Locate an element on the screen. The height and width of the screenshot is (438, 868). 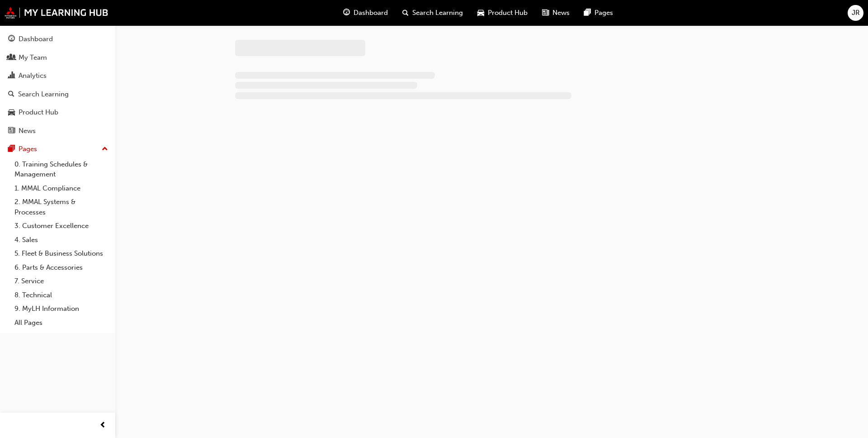
a: mmal is located at coordinates (57, 13).